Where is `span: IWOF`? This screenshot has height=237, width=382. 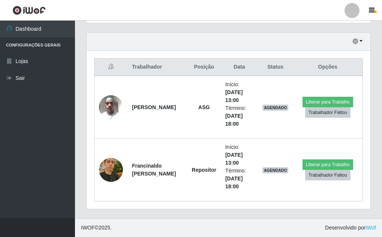
span: IWOF is located at coordinates (88, 228).